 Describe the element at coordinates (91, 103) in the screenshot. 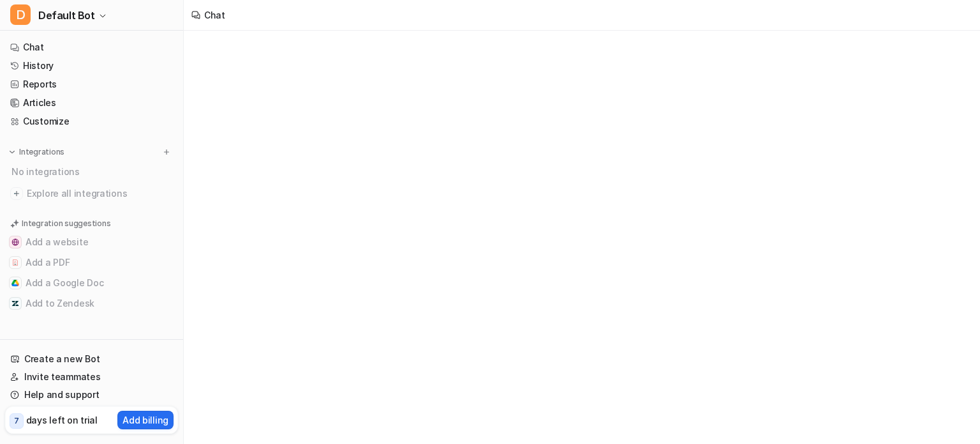

I see `a: Articles` at that location.